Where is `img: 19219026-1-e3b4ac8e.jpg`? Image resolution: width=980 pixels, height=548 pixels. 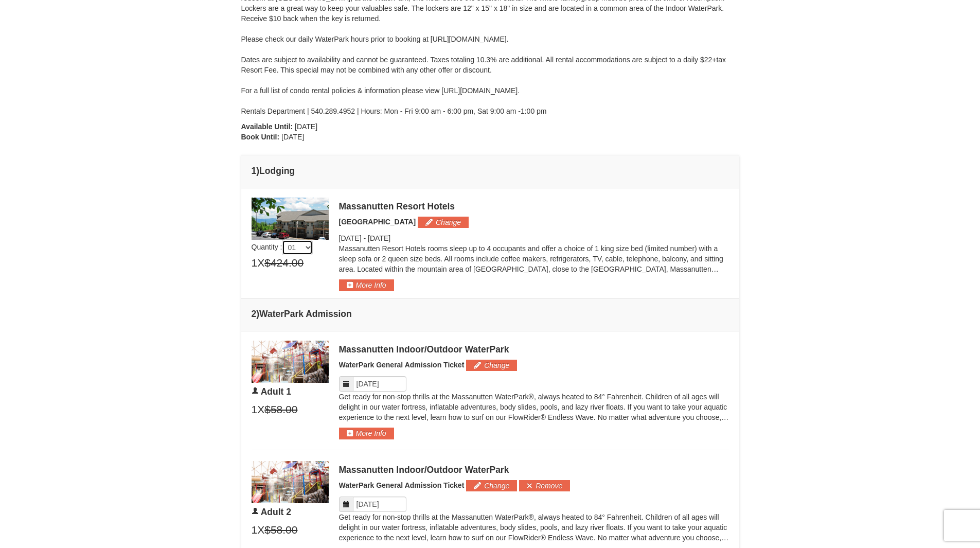 img: 19219026-1-e3b4ac8e.jpg is located at coordinates (290, 219).